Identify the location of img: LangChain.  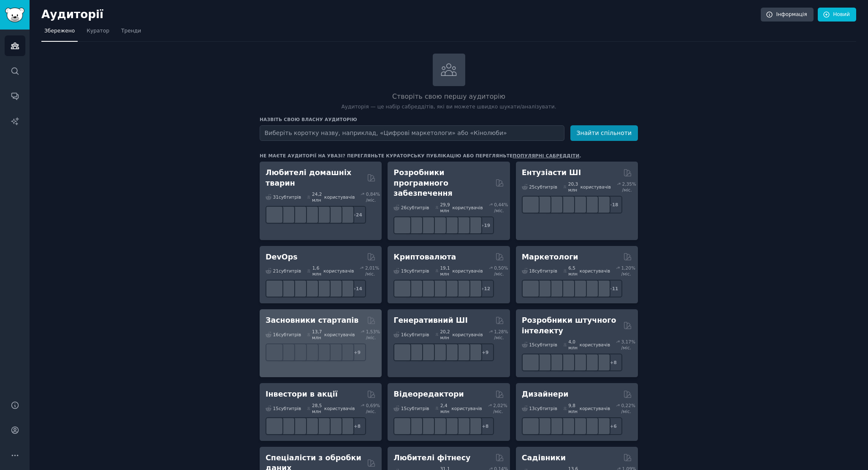
(530, 362).